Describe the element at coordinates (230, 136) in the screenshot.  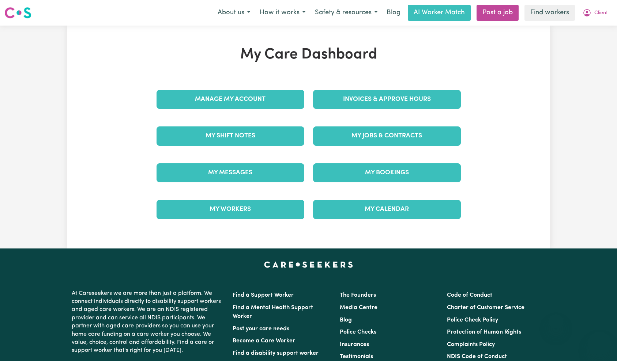
I see `a: My Shift Notes` at that location.